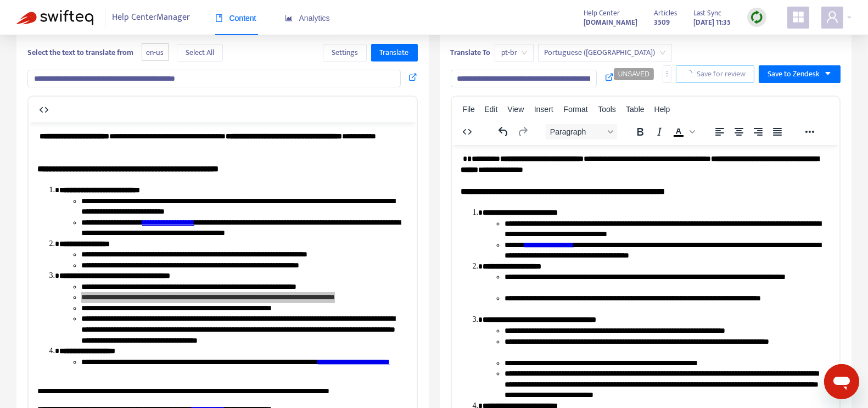 The width and height of the screenshot is (868, 408). What do you see at coordinates (200, 52) in the screenshot?
I see `button: Select All` at bounding box center [200, 52].